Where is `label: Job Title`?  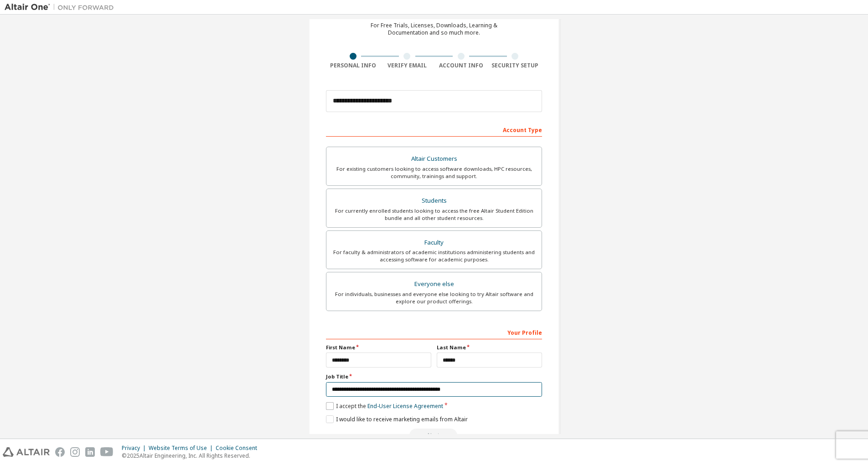
label: Job Title is located at coordinates (434, 377).